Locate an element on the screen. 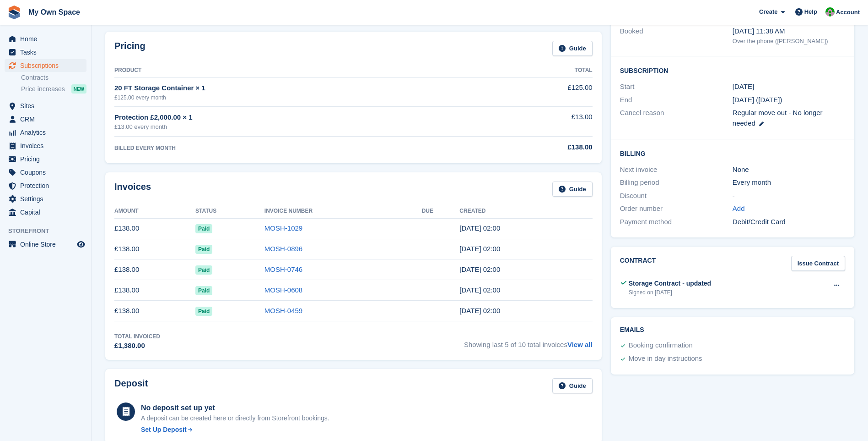 This screenshot has width=868, height=441. div: None is located at coordinates (789, 170).